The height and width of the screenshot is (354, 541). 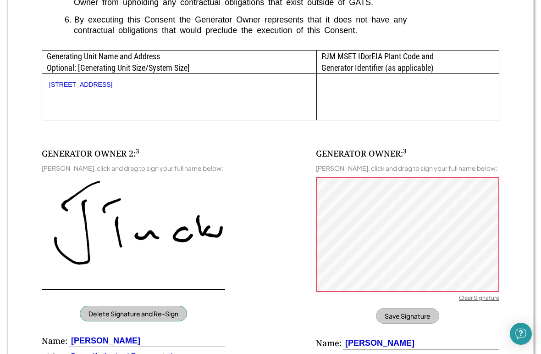 I want to click on div: Open Intercom Messenger, so click(x=521, y=333).